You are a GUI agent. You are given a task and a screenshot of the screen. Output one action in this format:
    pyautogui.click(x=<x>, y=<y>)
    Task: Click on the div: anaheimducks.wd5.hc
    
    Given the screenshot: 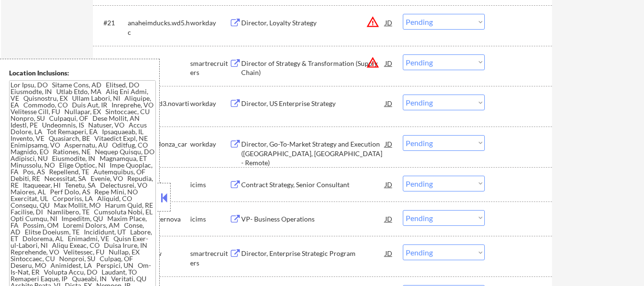 What is the action you would take?
    pyautogui.click(x=159, y=27)
    